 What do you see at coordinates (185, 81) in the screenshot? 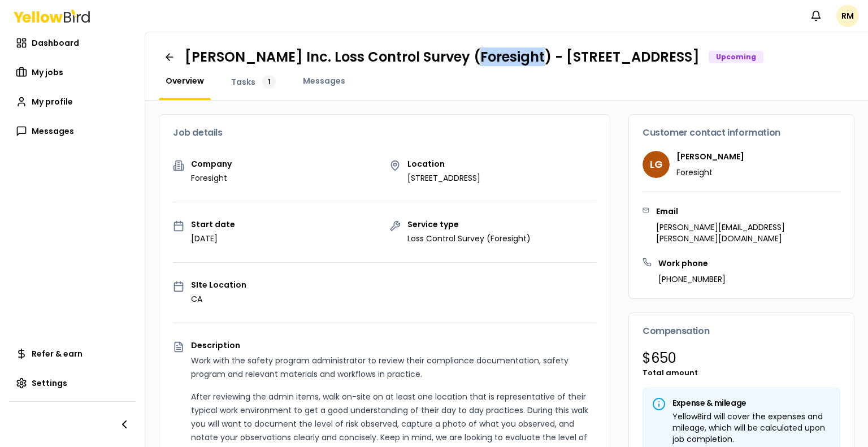
I see `a: Overview` at bounding box center [185, 81].